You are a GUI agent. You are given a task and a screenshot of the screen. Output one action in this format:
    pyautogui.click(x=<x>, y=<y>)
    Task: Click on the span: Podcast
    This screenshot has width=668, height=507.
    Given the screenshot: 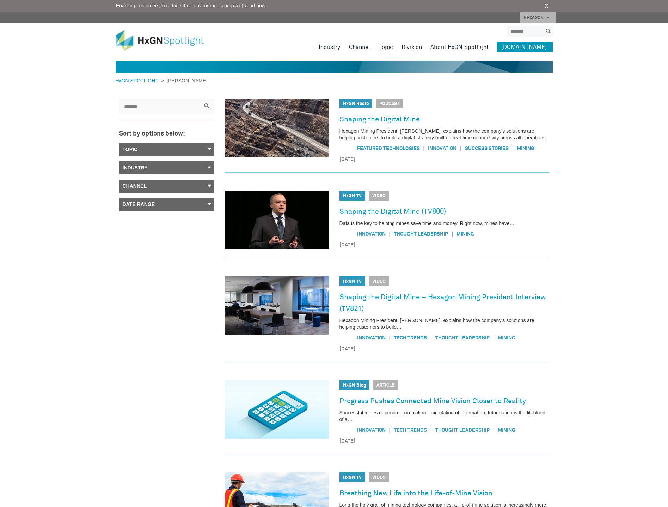 What is the action you would take?
    pyautogui.click(x=389, y=104)
    